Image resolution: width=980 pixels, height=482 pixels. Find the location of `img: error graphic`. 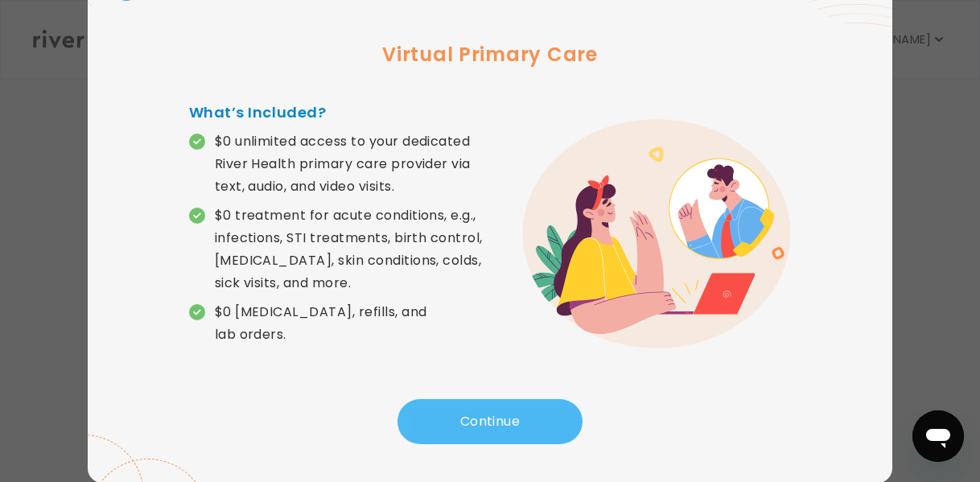

img: error graphic is located at coordinates (656, 233).